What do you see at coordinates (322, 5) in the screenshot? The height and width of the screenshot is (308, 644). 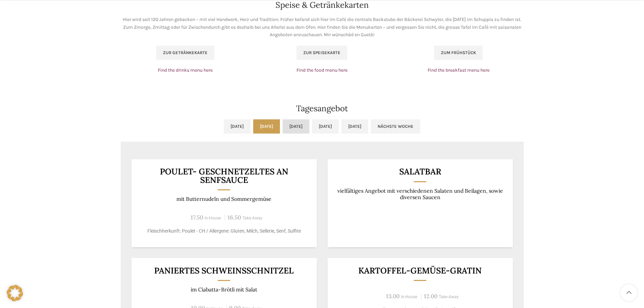 I see `h2: Speise & Getränkekarten` at bounding box center [322, 5].